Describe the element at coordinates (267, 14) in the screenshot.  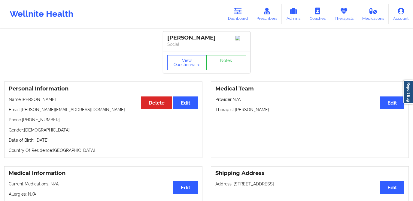
I see `a: Prescribers` at that location.